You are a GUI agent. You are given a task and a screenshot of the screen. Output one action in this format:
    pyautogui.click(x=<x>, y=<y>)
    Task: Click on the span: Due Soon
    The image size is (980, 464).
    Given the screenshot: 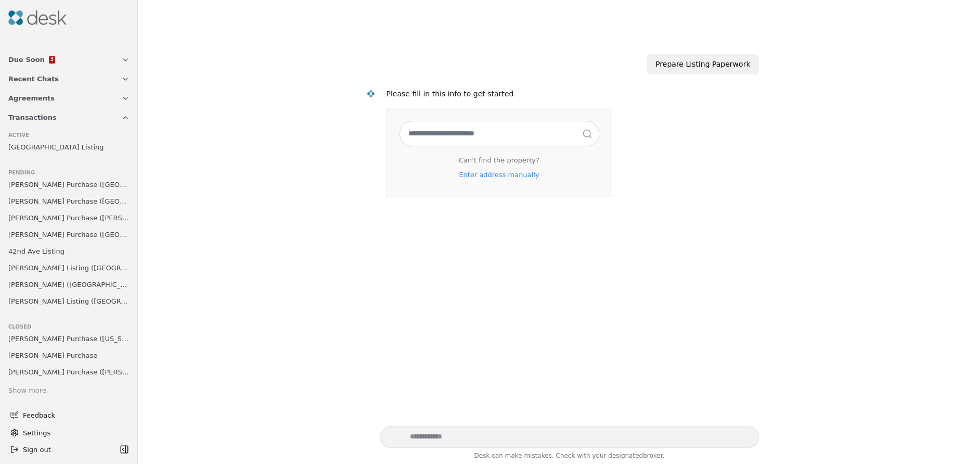 What is the action you would take?
    pyautogui.click(x=27, y=59)
    